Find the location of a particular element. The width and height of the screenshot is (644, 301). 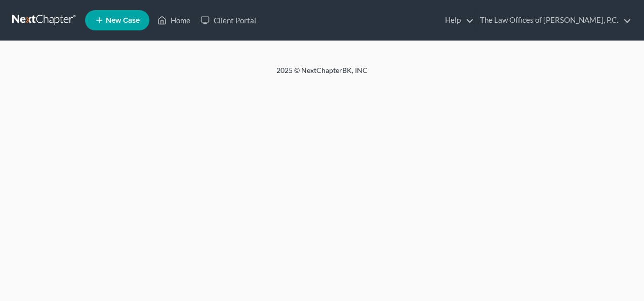

a: Help is located at coordinates (457, 20).